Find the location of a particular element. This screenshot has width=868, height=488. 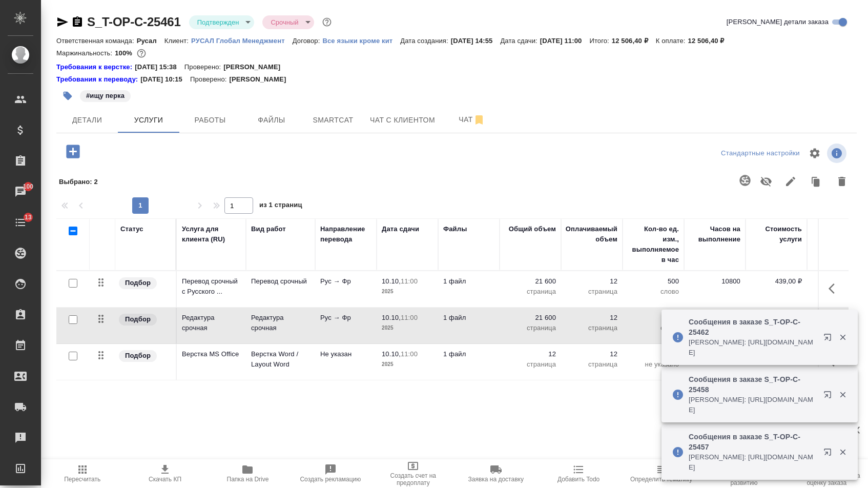

button: Срочный is located at coordinates (284, 22).